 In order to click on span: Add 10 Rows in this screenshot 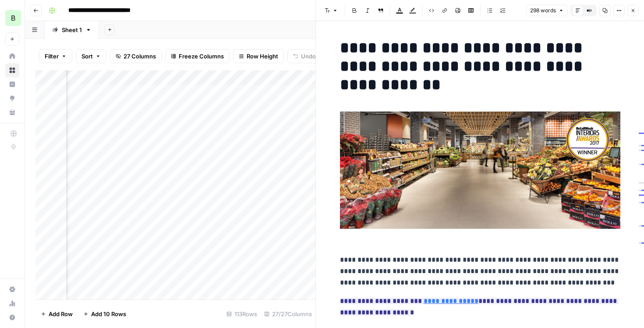, I will do `click(109, 314)`.